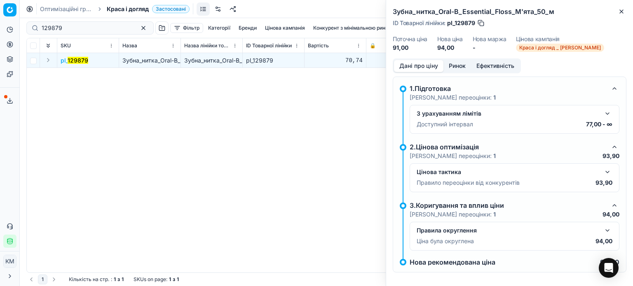 Image resolution: width=633 pixels, height=286 pixels. What do you see at coordinates (508, 231) in the screenshot?
I see `div: Правила округлення` at bounding box center [508, 231].